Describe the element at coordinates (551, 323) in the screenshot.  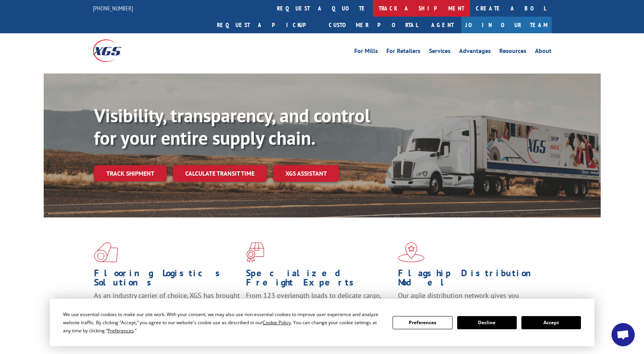
I see `button: Accept` at that location.